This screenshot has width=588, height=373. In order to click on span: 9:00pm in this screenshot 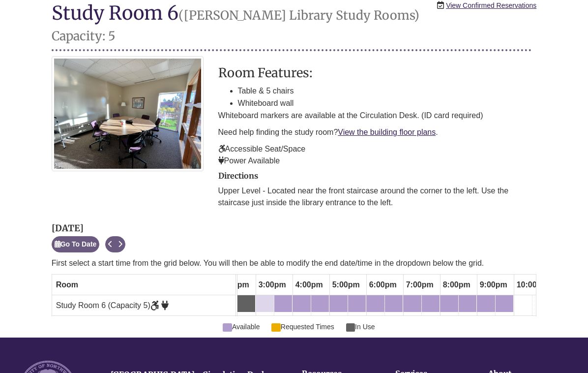, I will do `click(493, 285)`.